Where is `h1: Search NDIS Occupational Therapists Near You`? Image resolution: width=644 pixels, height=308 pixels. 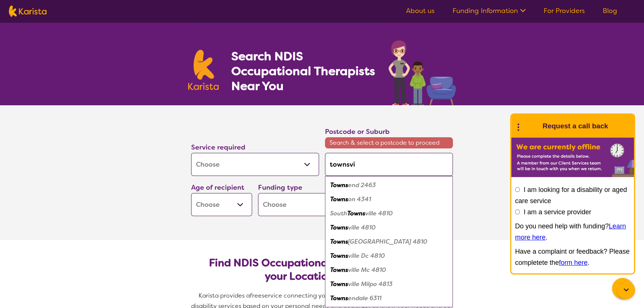 h1: Search NDIS Occupational Therapists Near You is located at coordinates (303, 71).